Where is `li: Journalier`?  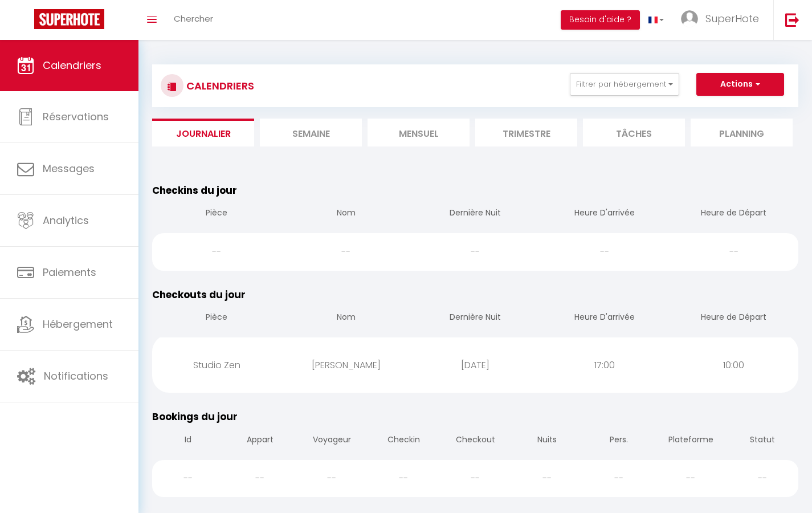
li: Journalier is located at coordinates (203, 133).